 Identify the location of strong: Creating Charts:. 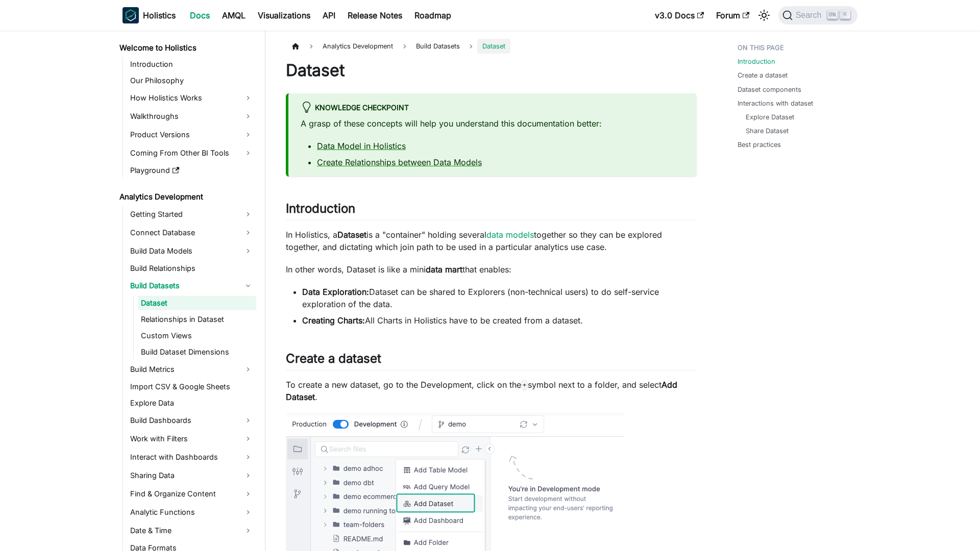
(333, 320).